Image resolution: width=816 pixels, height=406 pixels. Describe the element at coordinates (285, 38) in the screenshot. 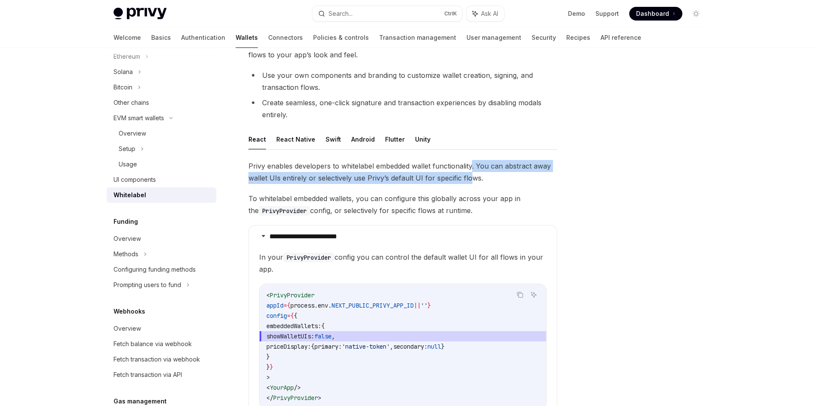

I see `a: Connectors` at that location.